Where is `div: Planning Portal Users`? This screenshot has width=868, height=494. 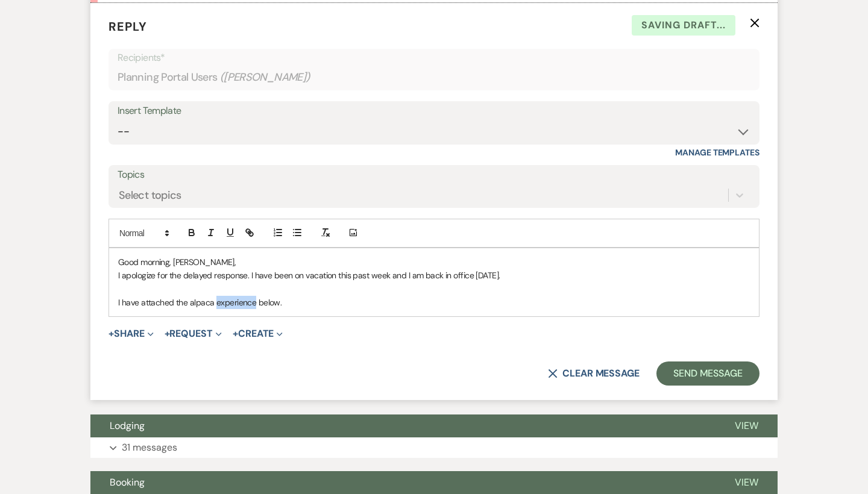
div: Planning Portal Users is located at coordinates (434, 77).